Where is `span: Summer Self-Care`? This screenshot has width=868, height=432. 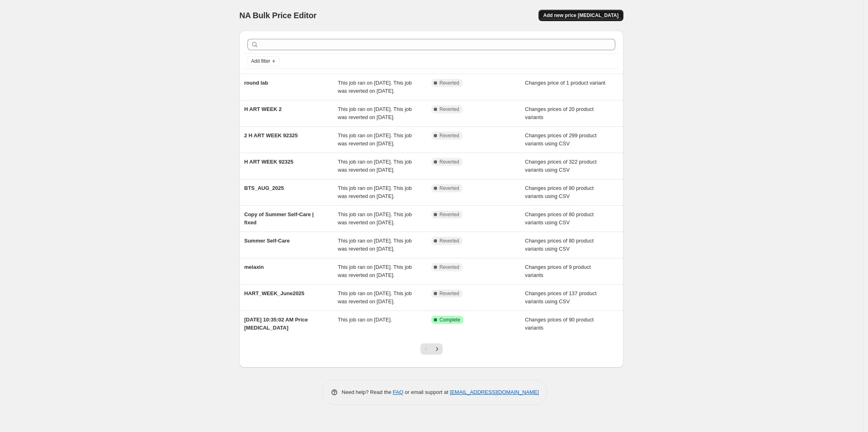
span: Summer Self-Care is located at coordinates (267, 240).